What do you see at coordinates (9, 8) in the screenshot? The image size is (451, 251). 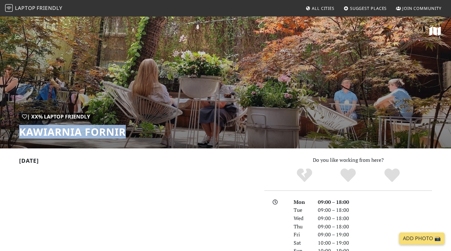 I see `img: LaptopFriendly` at bounding box center [9, 8].